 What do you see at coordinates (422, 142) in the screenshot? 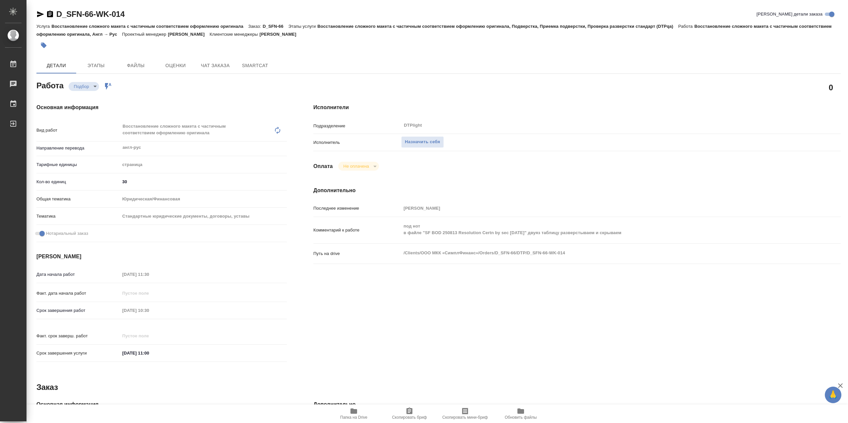
I see `span: Назначить себя` at bounding box center [422, 142].